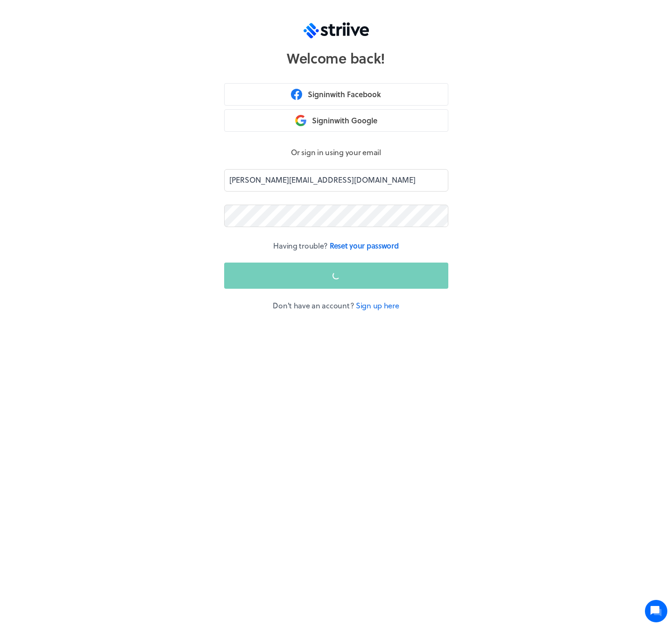  Describe the element at coordinates (336, 95) in the screenshot. I see `button: Signinwith Facebook` at that location.